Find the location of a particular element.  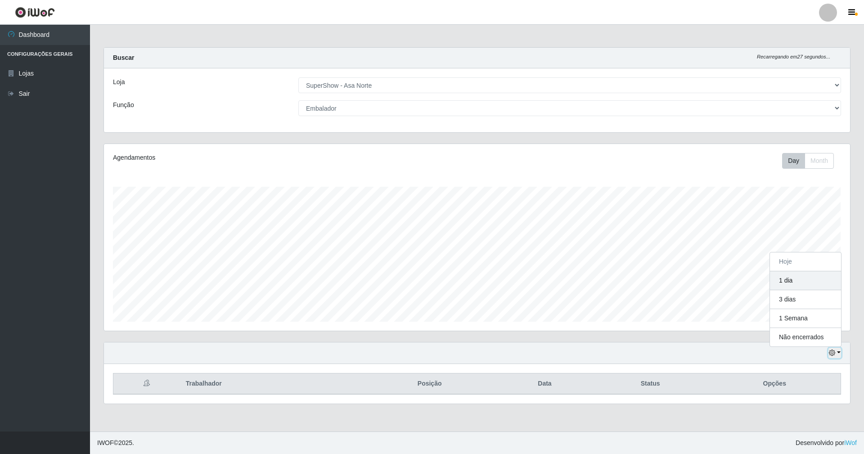

button: Month is located at coordinates (819, 161).